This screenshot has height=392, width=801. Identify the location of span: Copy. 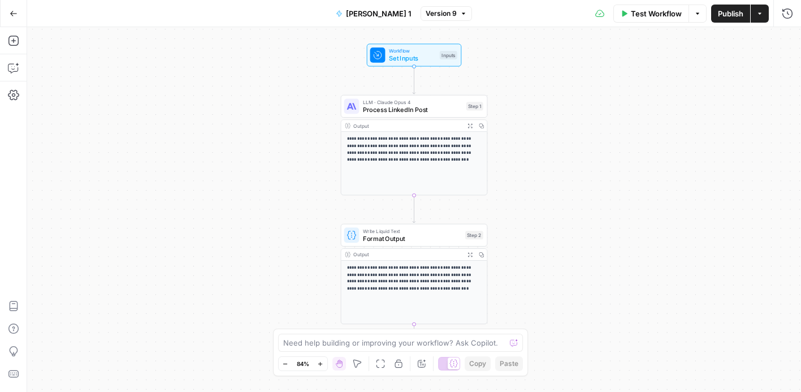
(478, 364).